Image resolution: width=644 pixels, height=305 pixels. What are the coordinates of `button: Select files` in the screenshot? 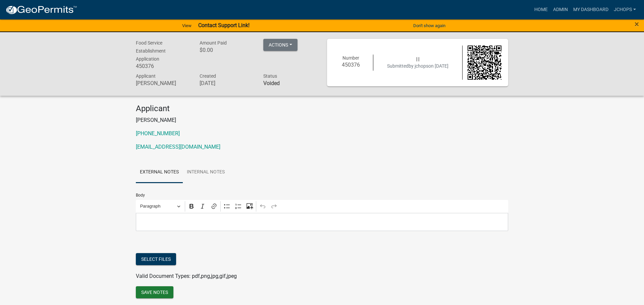 It's located at (156, 259).